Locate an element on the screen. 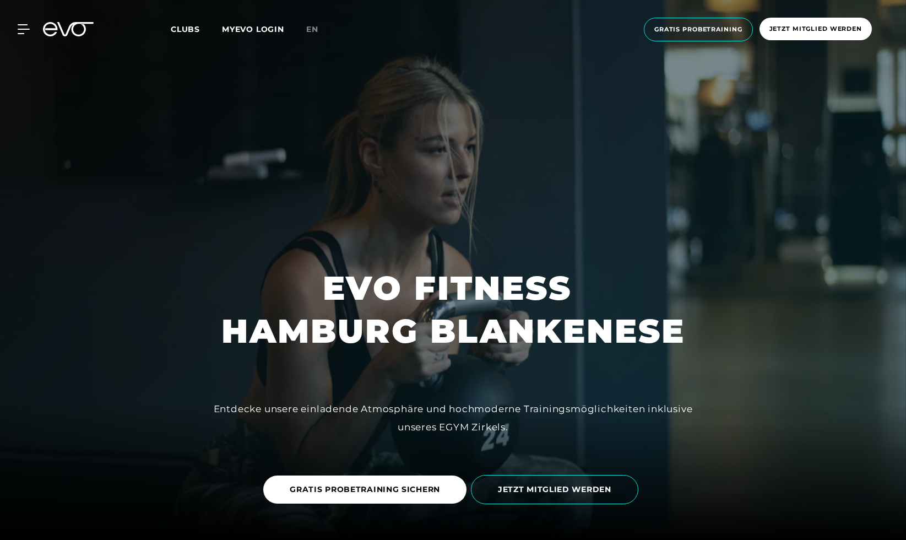  a: Clubs is located at coordinates (196, 29).